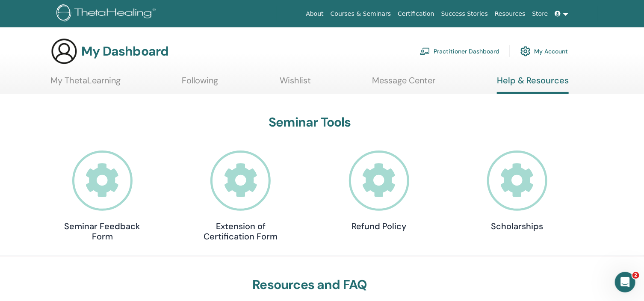  What do you see at coordinates (379, 226) in the screenshot?
I see `h4: Refund Policy` at bounding box center [379, 226].